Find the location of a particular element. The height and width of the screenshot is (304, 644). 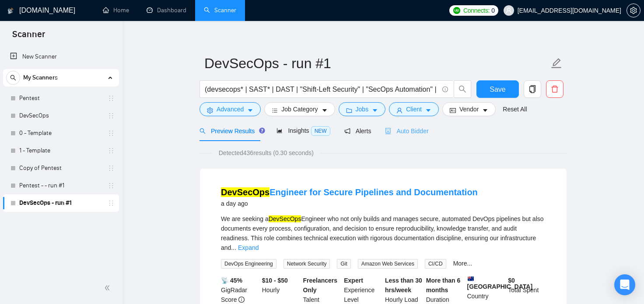

b: Freelancers Only is located at coordinates (321, 286).